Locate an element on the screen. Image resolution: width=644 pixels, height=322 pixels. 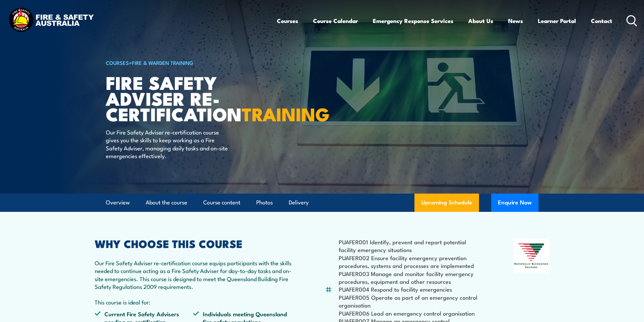
a: Learner Portal is located at coordinates (557, 21).